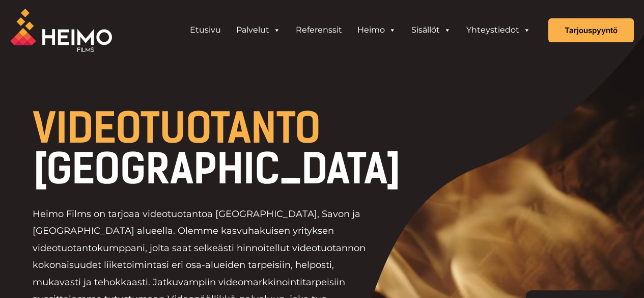  What do you see at coordinates (431, 30) in the screenshot?
I see `a: Sisällöt` at bounding box center [431, 30].